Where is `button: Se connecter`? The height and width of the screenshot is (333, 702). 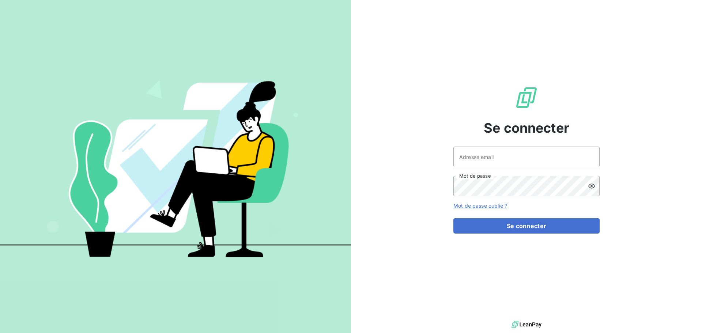 button: Se connecter is located at coordinates (526, 226).